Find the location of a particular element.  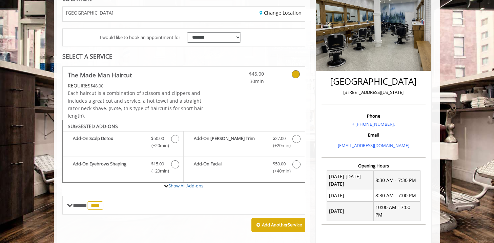

b: Add-On Eyebrows Shaping is located at coordinates (108, 167).